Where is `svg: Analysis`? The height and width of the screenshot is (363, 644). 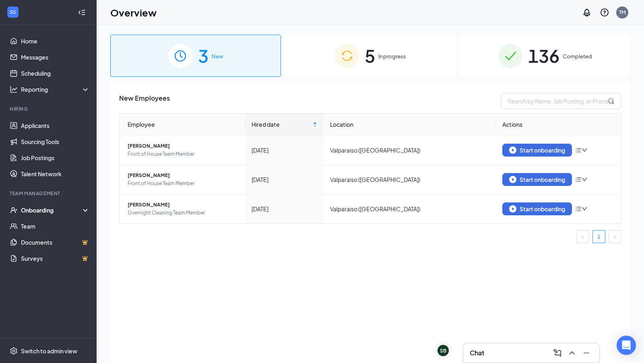 svg: Analysis is located at coordinates (13, 89).